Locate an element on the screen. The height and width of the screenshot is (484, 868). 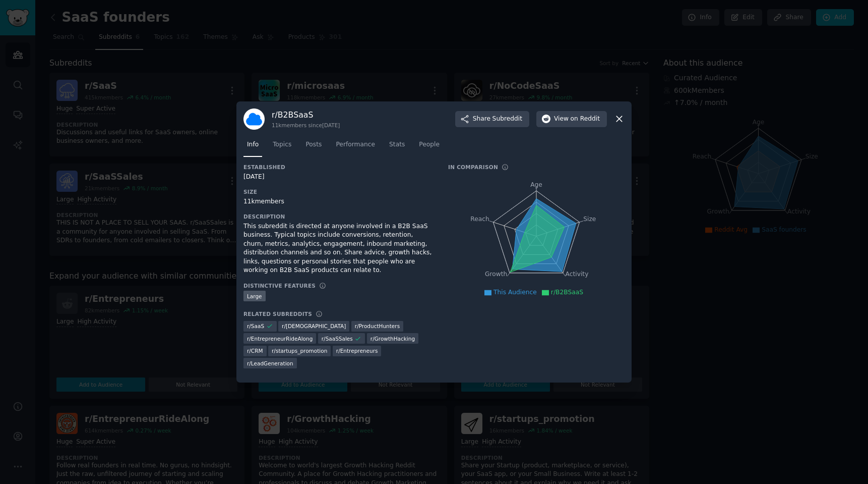
button: Viewon Reddit is located at coordinates (572, 119).